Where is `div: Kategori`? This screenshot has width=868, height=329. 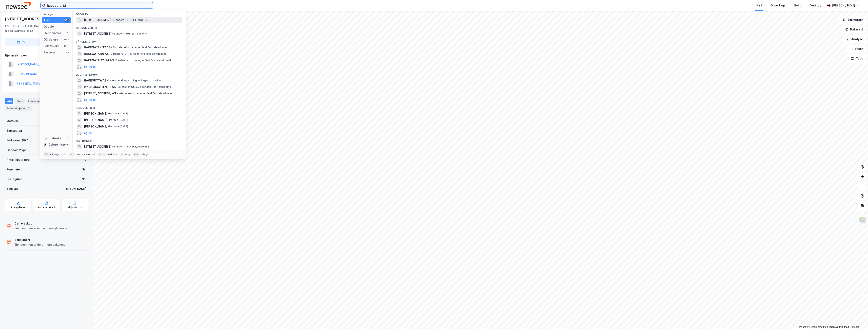 div: Kategori is located at coordinates (57, 14).